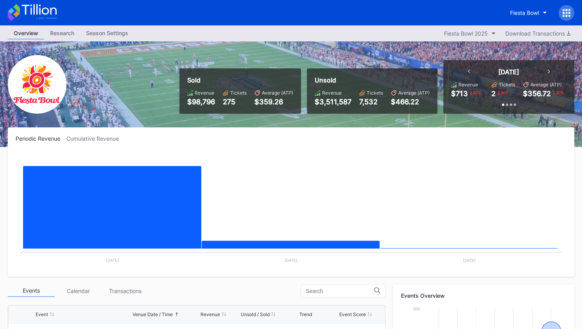 The image size is (582, 329). I want to click on div: 90 %, so click(505, 93).